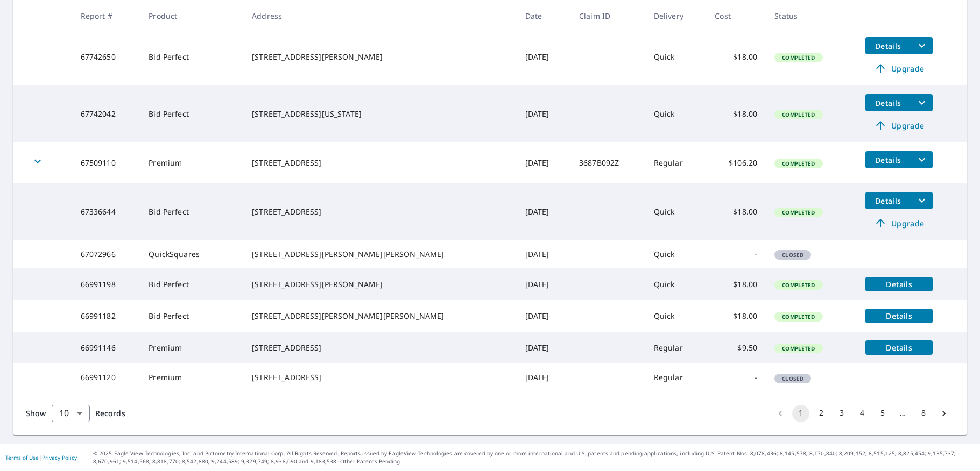 The height and width of the screenshot is (471, 980). I want to click on button: Go to next page, so click(944, 413).